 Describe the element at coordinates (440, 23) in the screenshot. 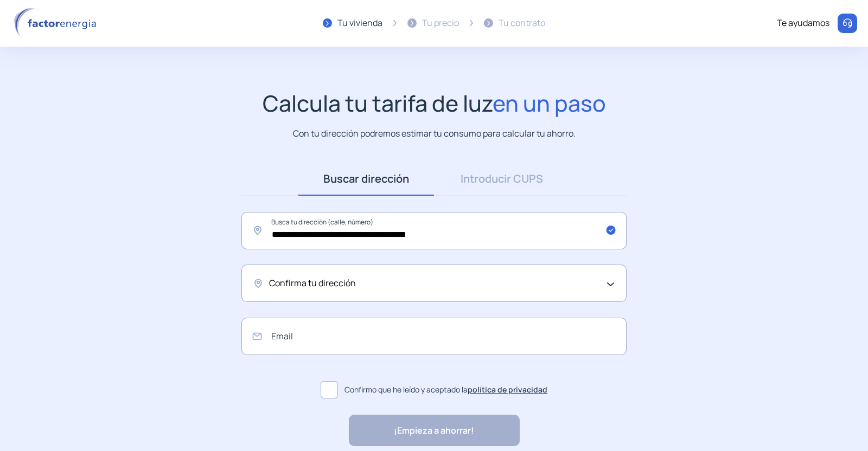

I see `div: Tu precio` at that location.